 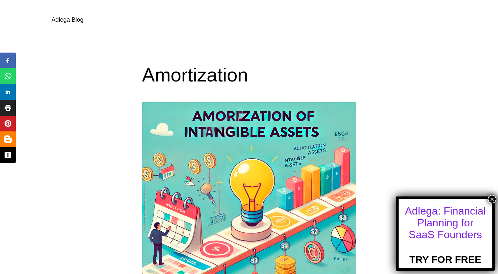 What do you see at coordinates (445, 223) in the screenshot?
I see `div: Adlega: Financial Planning for SaaS Founders` at bounding box center [445, 223].